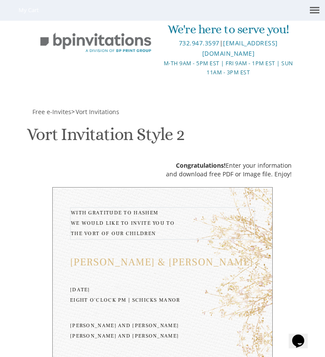  Describe the element at coordinates (229, 166) in the screenshot. I see `div: Enter your information` at that location.